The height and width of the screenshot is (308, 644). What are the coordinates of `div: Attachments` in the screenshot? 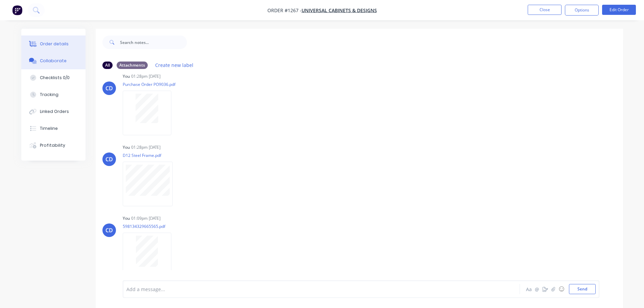 It's located at (132, 65).